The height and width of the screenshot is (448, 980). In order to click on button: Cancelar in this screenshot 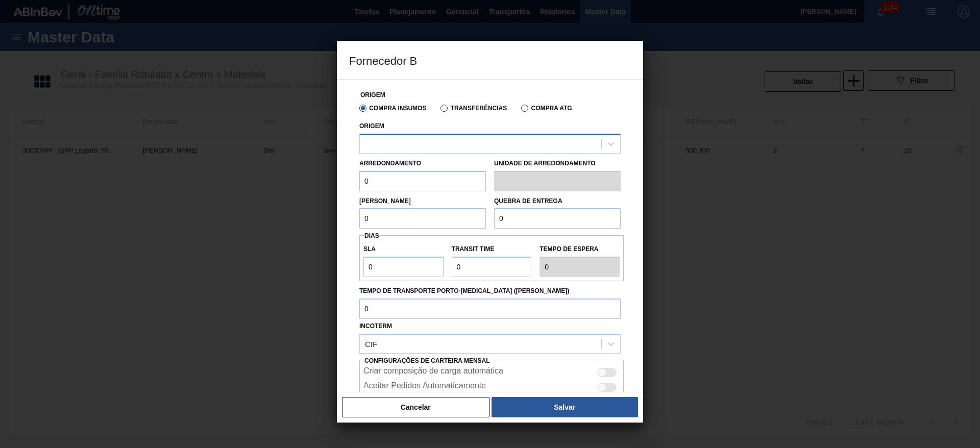, I will do `click(416, 408)`.